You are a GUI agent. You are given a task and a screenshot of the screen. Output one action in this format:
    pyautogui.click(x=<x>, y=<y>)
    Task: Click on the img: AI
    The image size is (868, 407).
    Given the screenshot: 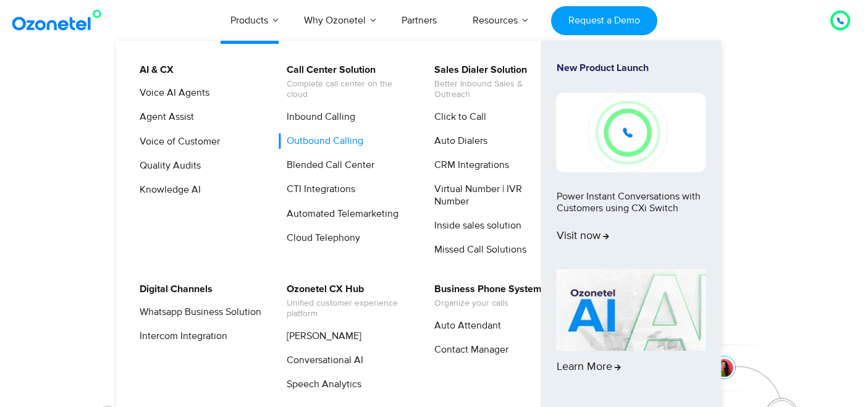 What is the action you would take?
    pyautogui.click(x=632, y=309)
    